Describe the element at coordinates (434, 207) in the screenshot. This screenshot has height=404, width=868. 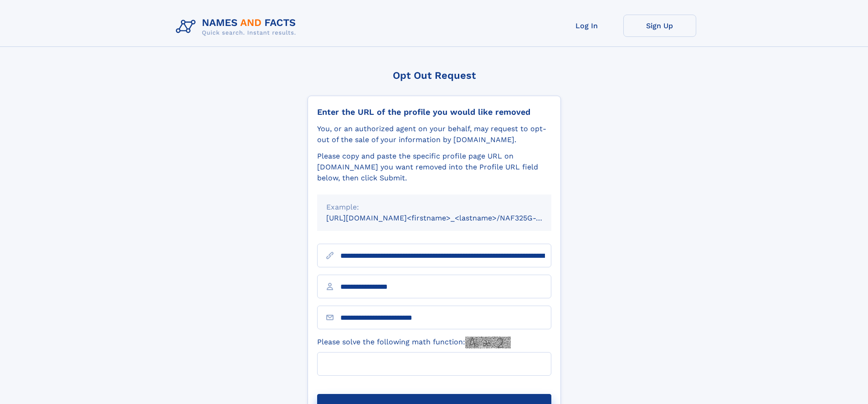
I see `div: Example:` at that location.